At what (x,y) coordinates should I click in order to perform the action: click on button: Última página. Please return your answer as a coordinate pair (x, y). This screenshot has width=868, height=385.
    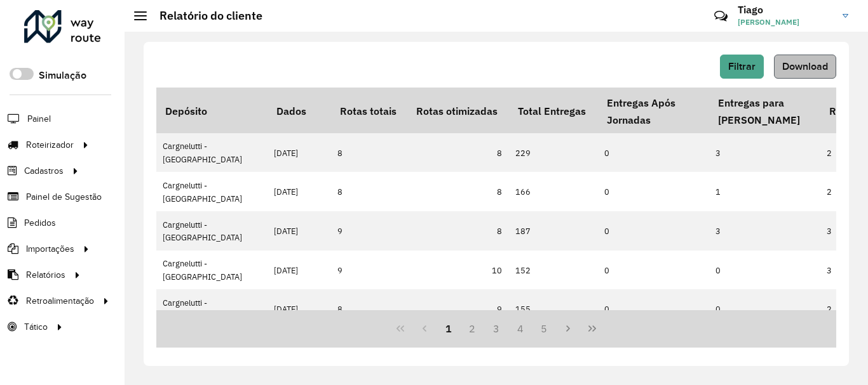
    Looking at the image, I should click on (592, 329).